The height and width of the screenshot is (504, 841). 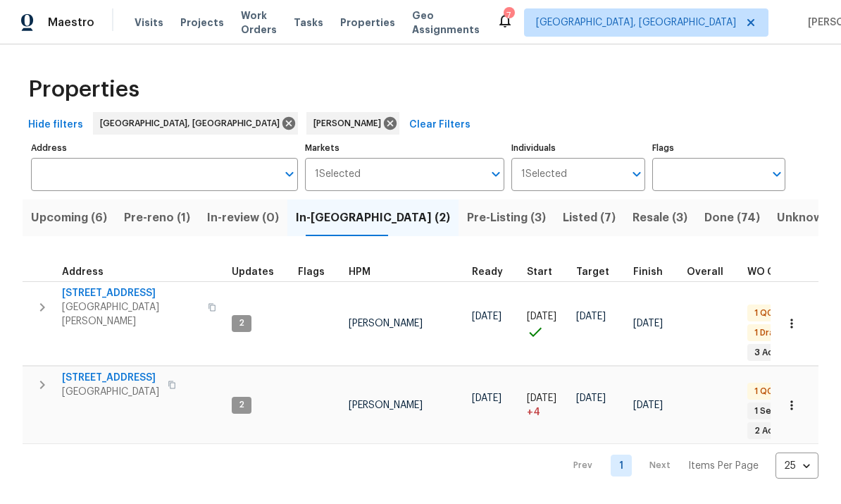 I want to click on nav: Pagination Navigation, so click(x=689, y=465).